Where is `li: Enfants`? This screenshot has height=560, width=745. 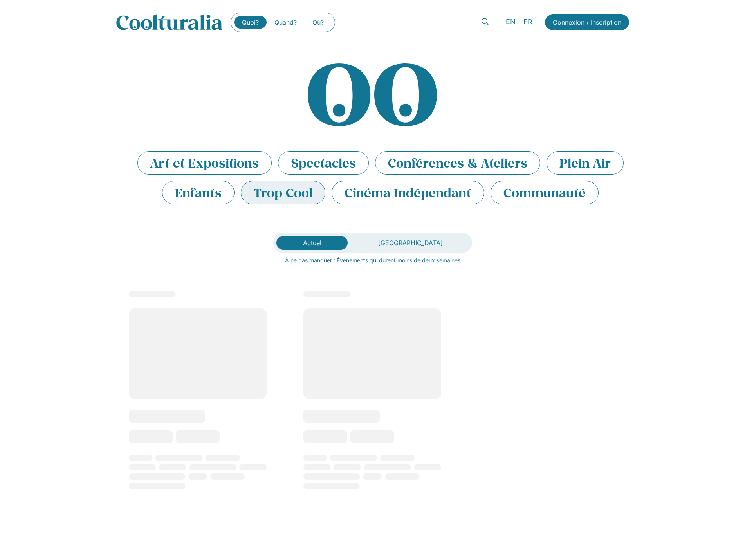 li: Enfants is located at coordinates (198, 192).